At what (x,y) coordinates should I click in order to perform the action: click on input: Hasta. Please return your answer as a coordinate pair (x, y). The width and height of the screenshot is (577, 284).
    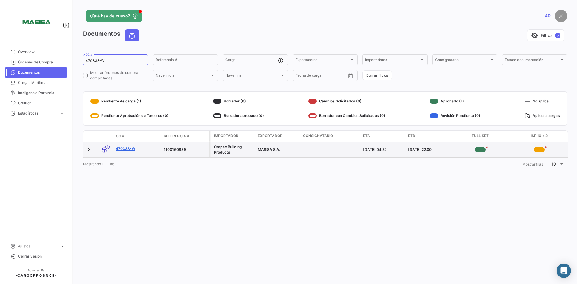
    Looking at the image, I should click on (322, 76).